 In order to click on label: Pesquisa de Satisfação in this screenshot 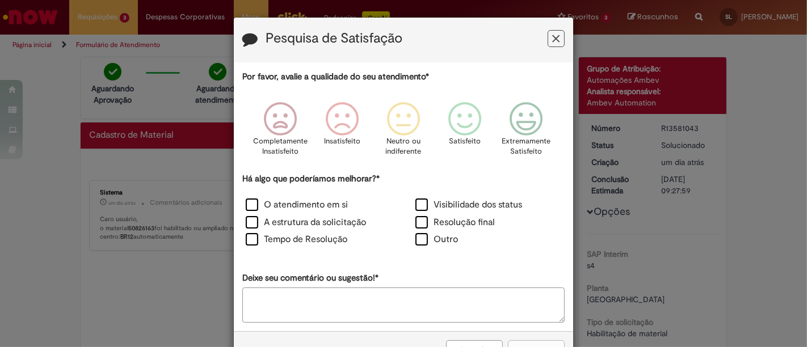, I will do `click(334, 39)`.